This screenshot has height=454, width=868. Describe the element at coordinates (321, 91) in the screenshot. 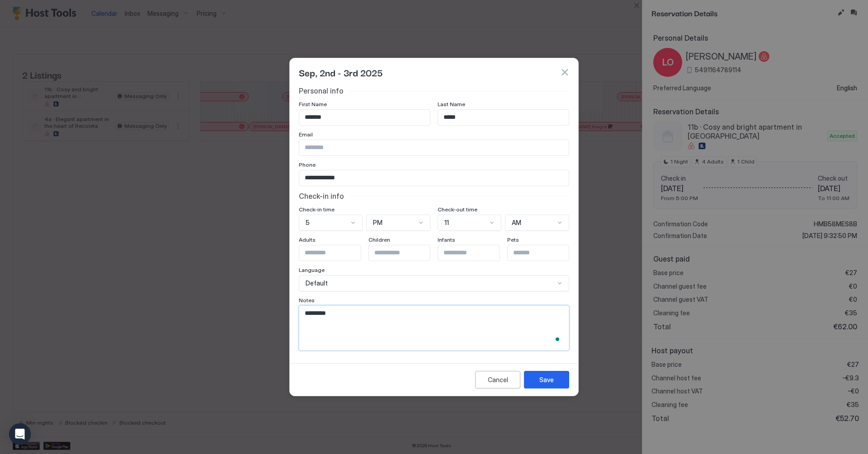

I see `span: Personal info` at that location.